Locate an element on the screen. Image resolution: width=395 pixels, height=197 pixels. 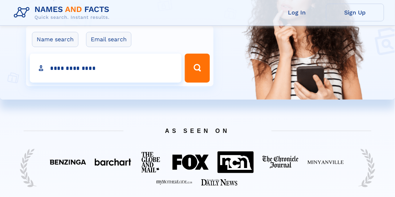
img: Featured on NCN is located at coordinates (236, 162).